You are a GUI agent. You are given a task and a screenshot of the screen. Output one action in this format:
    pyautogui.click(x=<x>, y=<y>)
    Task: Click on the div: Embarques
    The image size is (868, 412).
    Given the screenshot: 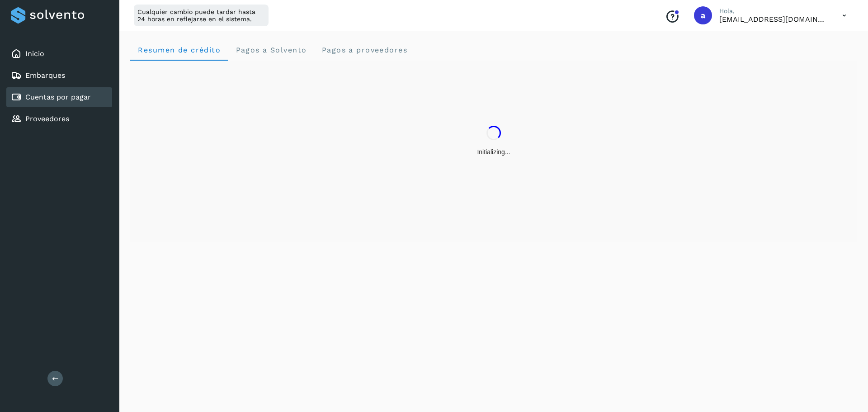 What is the action you would take?
    pyautogui.click(x=59, y=76)
    